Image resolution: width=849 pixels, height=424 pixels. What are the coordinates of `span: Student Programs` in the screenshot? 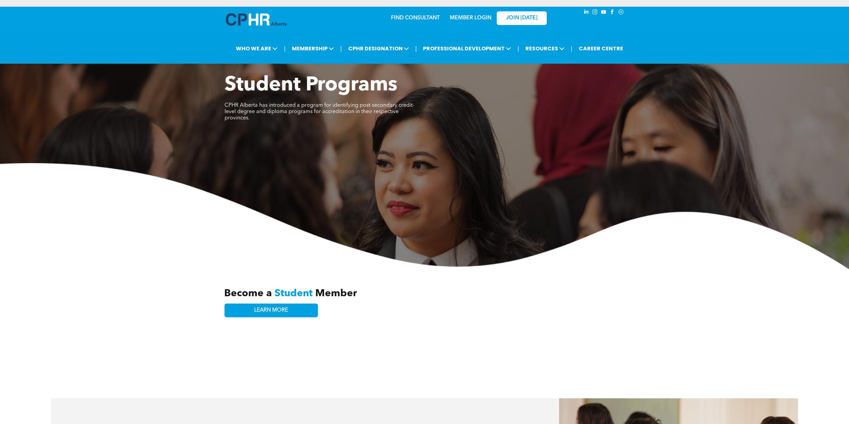 It's located at (311, 85).